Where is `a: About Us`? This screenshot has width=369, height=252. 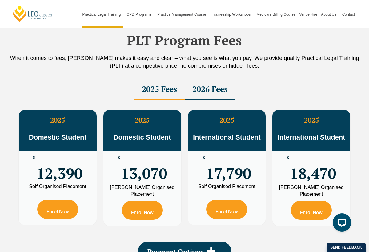
a: About Us is located at coordinates (329, 14).